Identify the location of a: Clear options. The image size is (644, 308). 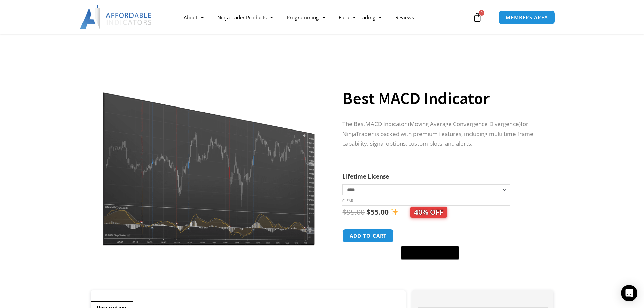
(347, 201).